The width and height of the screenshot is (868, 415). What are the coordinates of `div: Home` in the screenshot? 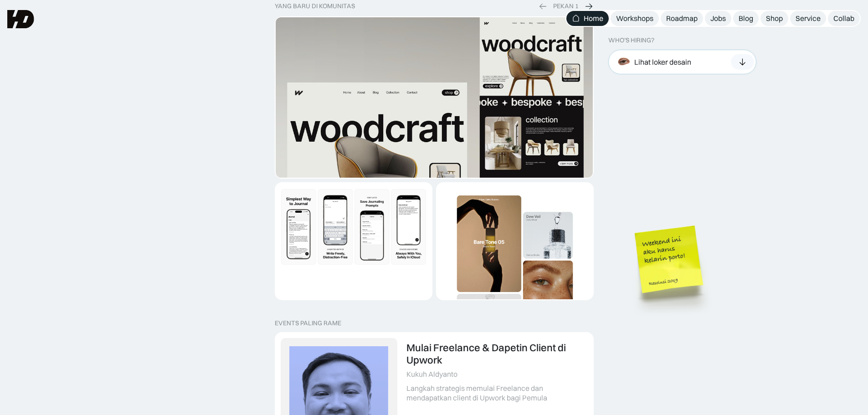 It's located at (593, 18).